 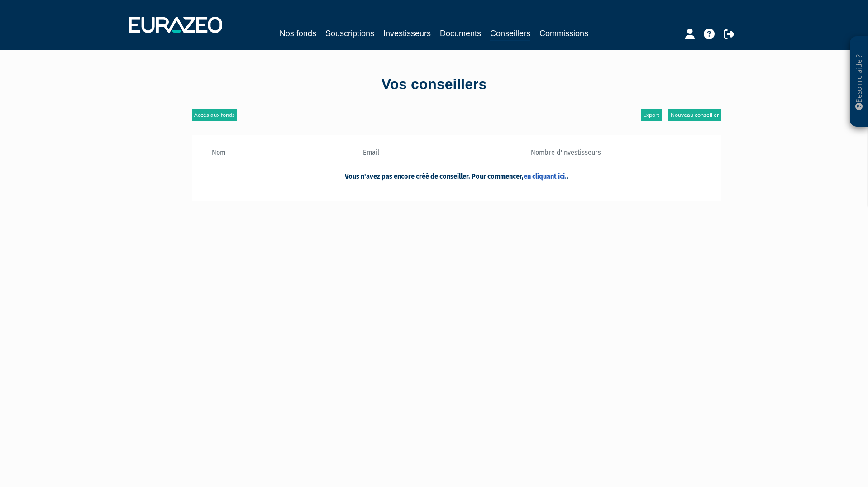 I want to click on a: Nos fonds, so click(x=298, y=34).